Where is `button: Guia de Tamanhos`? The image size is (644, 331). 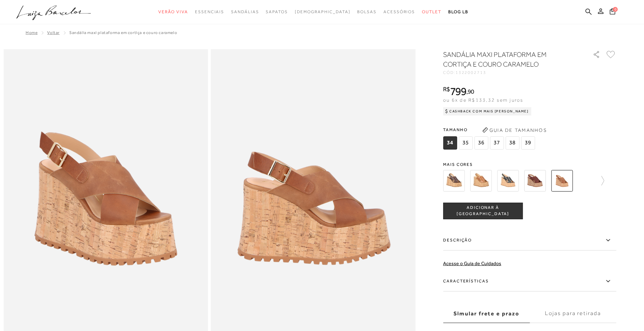 button: Guia de Tamanhos is located at coordinates (515, 130).